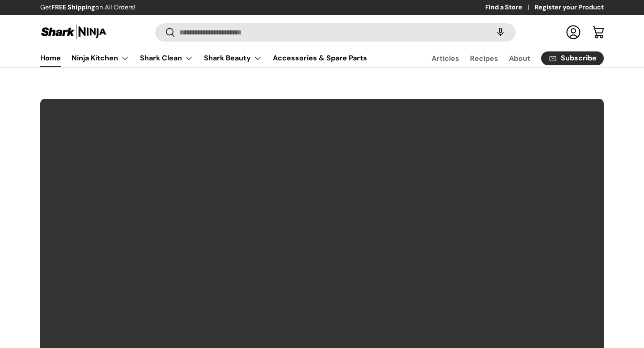 Image resolution: width=644 pixels, height=348 pixels. Describe the element at coordinates (203, 58) in the screenshot. I see `nav: Primary` at that location.